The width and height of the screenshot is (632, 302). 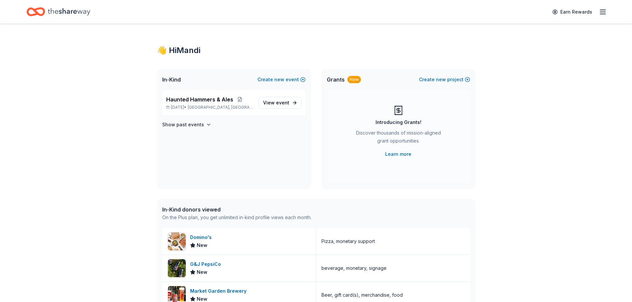 I want to click on div: New, so click(x=354, y=80).